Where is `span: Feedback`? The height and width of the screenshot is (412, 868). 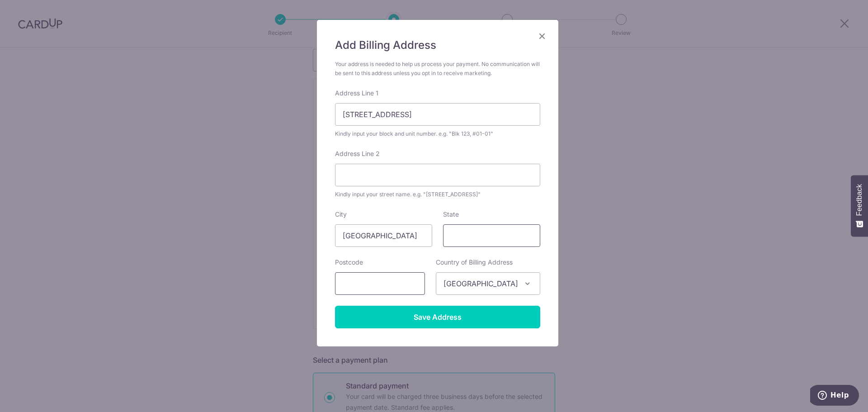 span: Feedback is located at coordinates (860, 200).